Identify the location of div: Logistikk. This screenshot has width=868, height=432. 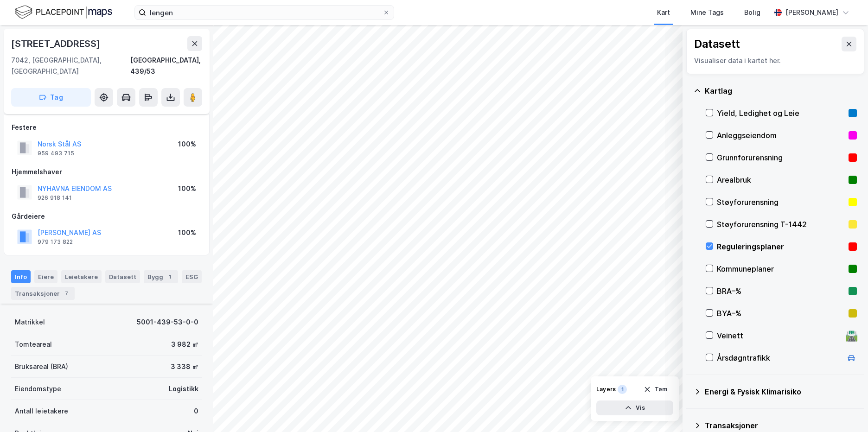
(184, 389).